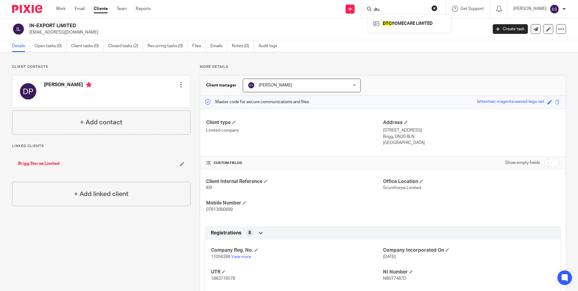 This screenshot has height=291, width=578. What do you see at coordinates (294, 163) in the screenshot?
I see `h4: CUSTOM FIELDS` at bounding box center [294, 163].